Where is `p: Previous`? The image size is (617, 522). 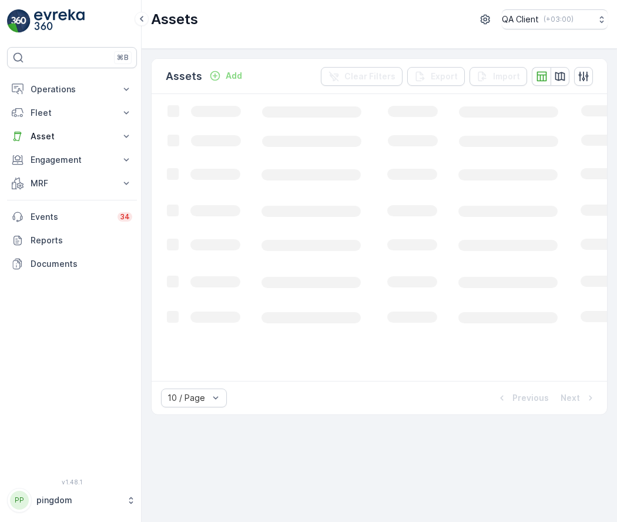
p: Previous is located at coordinates (531, 398).